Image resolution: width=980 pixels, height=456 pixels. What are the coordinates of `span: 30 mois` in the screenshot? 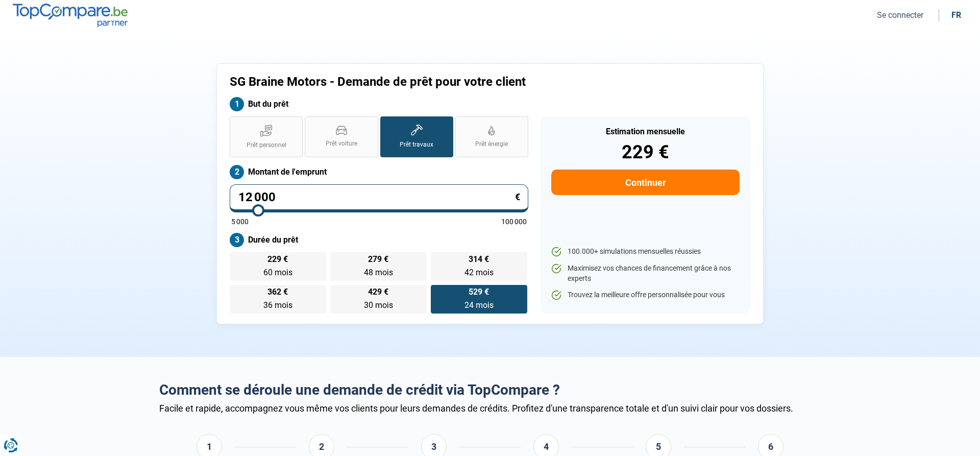 It's located at (378, 305).